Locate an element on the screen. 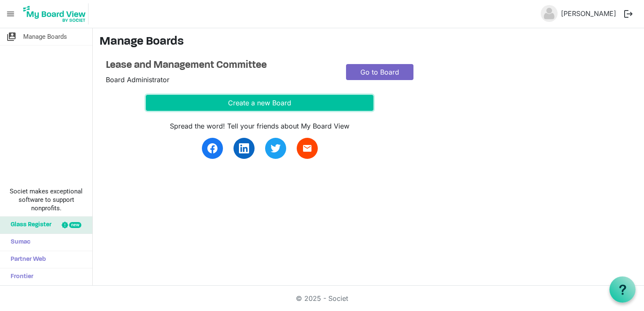  img: facebook.svg is located at coordinates (212, 149).